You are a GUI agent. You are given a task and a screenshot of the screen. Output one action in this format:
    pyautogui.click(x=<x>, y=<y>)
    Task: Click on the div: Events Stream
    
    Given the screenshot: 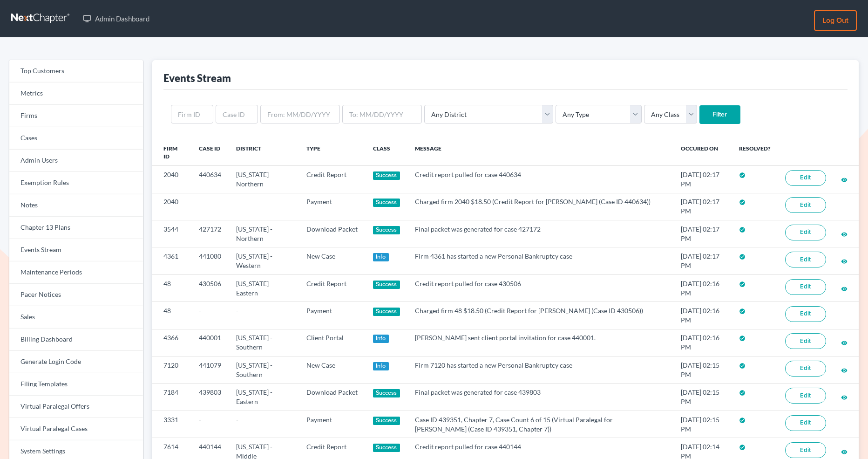 What is the action you would take?
    pyautogui.click(x=197, y=78)
    